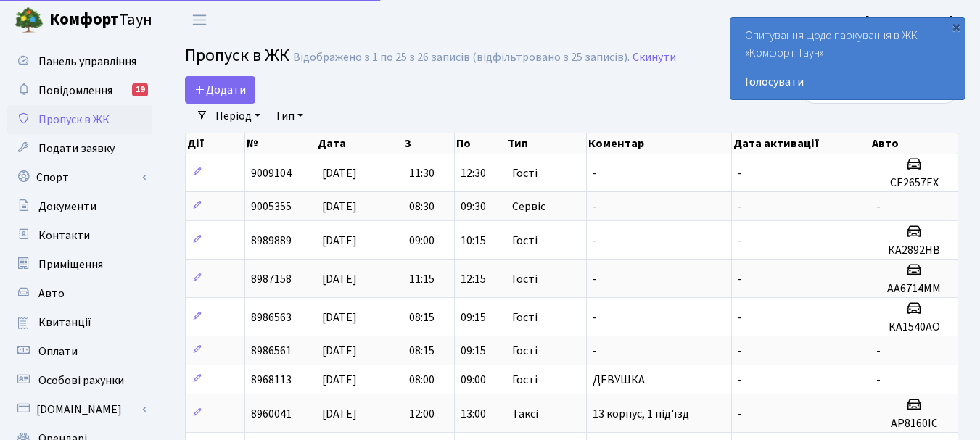 Image resolution: width=980 pixels, height=440 pixels. Describe the element at coordinates (80, 236) in the screenshot. I see `a: Контакти` at that location.